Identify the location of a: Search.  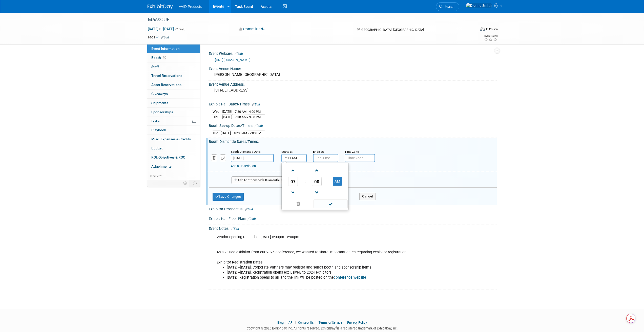
(447, 6).